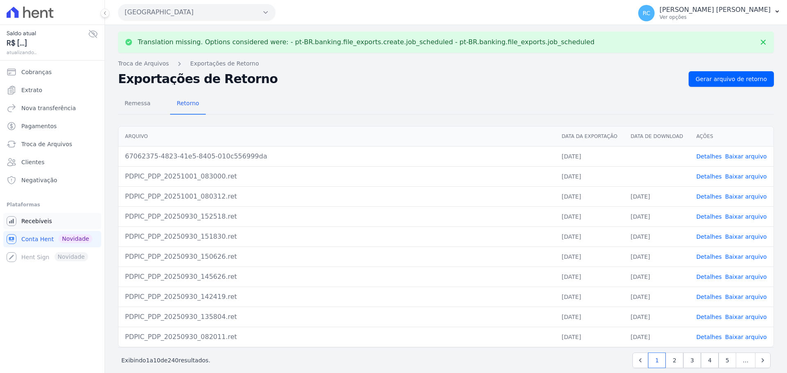 The width and height of the screenshot is (787, 373). Describe the element at coordinates (336, 197) in the screenshot. I see `div: PDPIC_PDP_20251001_080312.ret` at that location.